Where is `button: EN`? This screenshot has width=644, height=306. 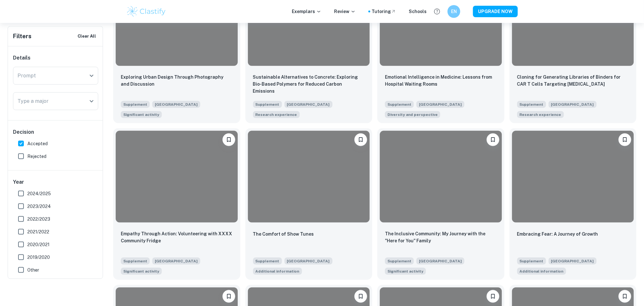
button: EN is located at coordinates (454, 12).